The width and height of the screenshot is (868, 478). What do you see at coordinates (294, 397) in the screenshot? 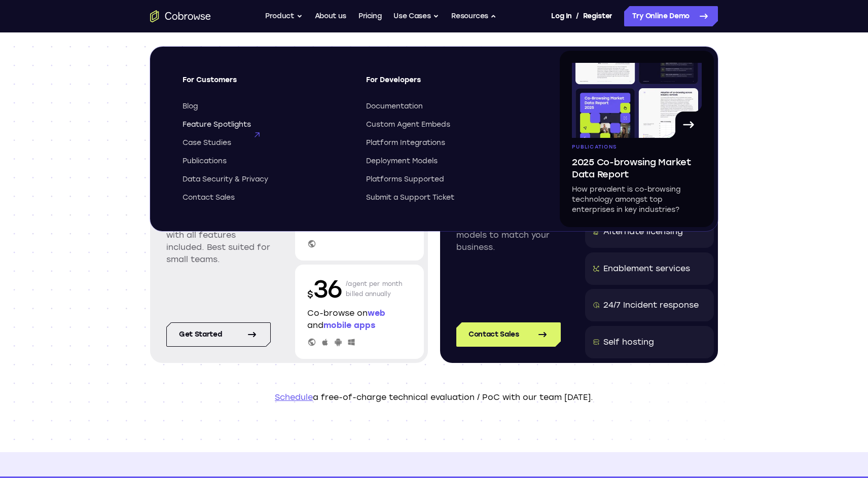
I see `a: Schedule` at bounding box center [294, 397].